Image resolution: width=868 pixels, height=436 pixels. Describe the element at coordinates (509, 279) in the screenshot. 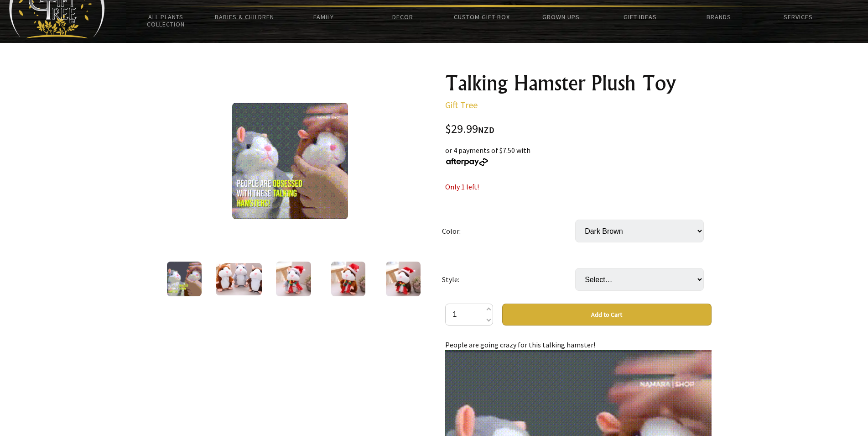

I see `td: Style:` at that location.